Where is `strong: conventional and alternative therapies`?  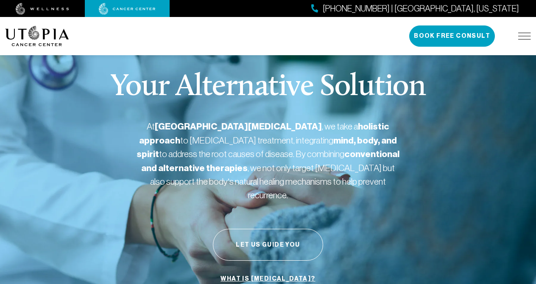 strong: conventional and alternative therapies is located at coordinates (270, 161).